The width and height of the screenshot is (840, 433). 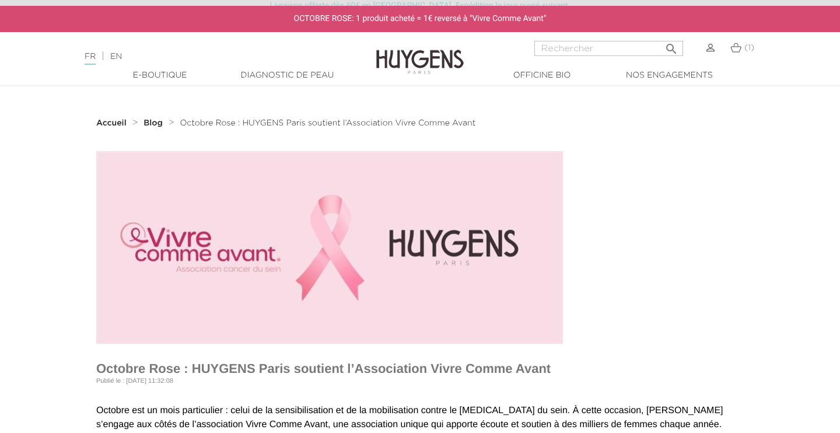 What do you see at coordinates (90, 58) in the screenshot?
I see `a: FR` at bounding box center [90, 58].